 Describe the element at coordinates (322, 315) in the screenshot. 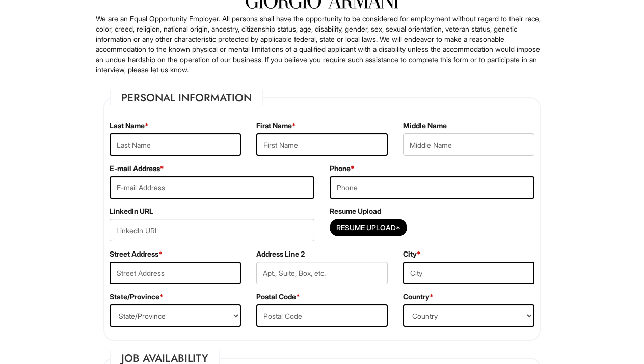

I see `input: Postal Code` at that location.